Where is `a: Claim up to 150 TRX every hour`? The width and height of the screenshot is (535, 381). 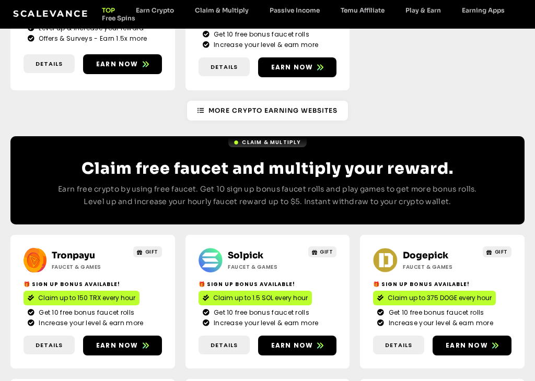
a: Claim up to 150 TRX every hour is located at coordinates (81, 298).